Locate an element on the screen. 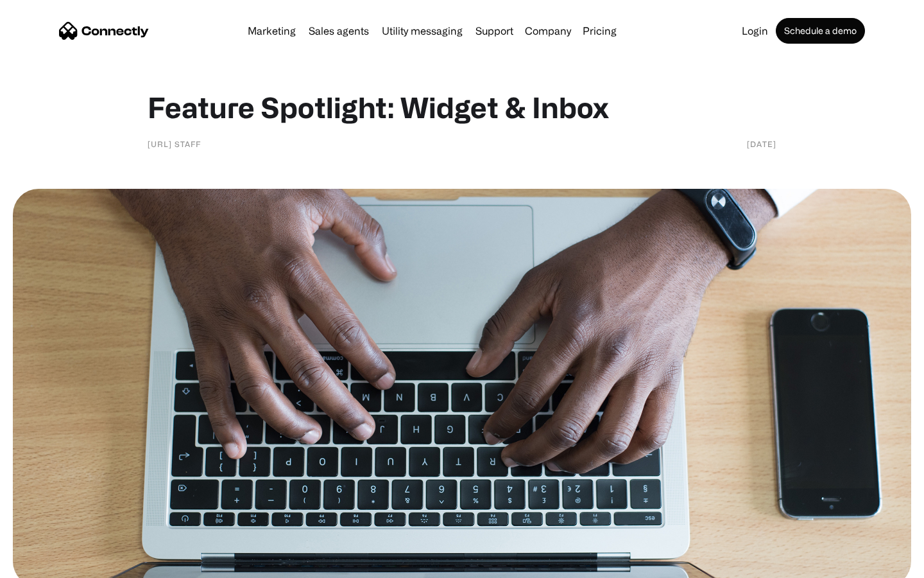 The height and width of the screenshot is (578, 924). a: Schedule a demo is located at coordinates (820, 31).